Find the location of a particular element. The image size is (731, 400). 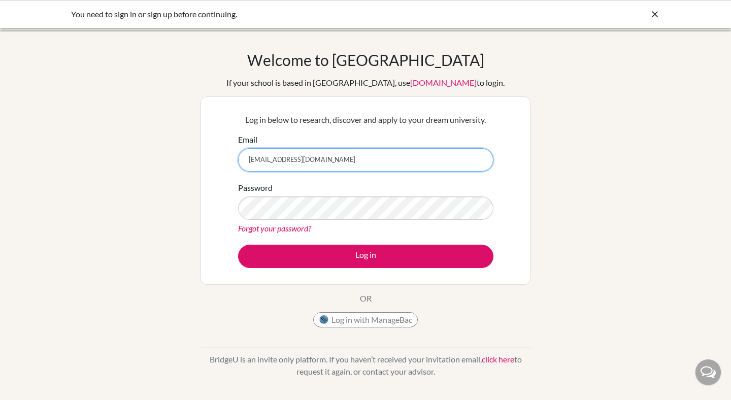

label: Email is located at coordinates (248, 140).